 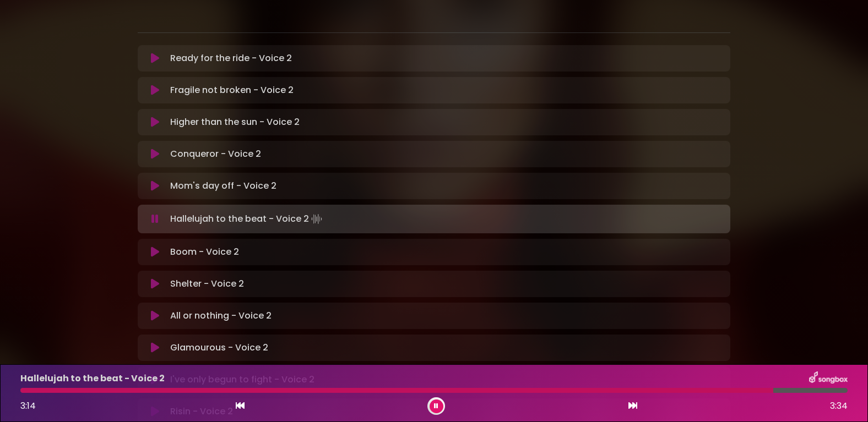 I want to click on p: All or nothing - Voice 2, so click(x=221, y=316).